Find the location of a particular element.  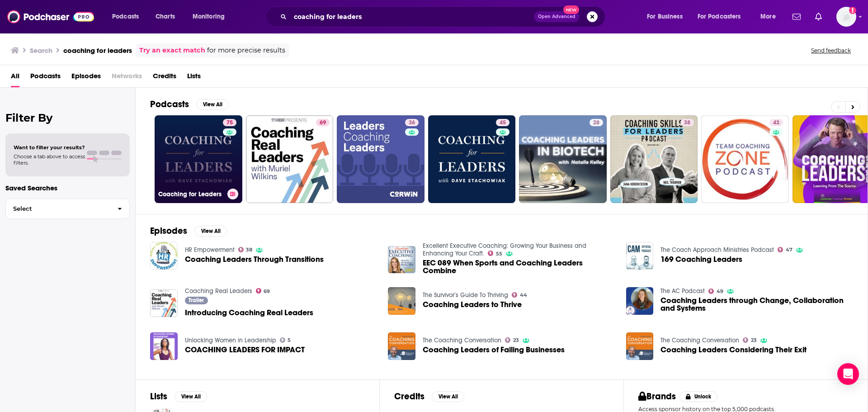

span: Charts is located at coordinates (165, 17).